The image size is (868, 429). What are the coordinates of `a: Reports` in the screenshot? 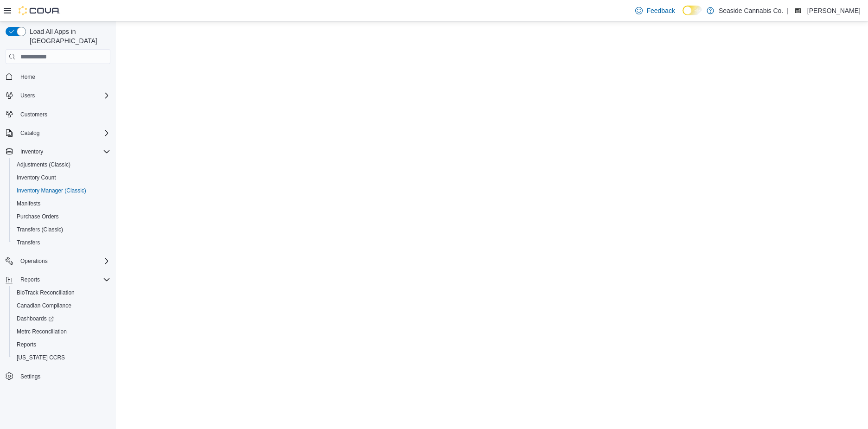 It's located at (26, 345).